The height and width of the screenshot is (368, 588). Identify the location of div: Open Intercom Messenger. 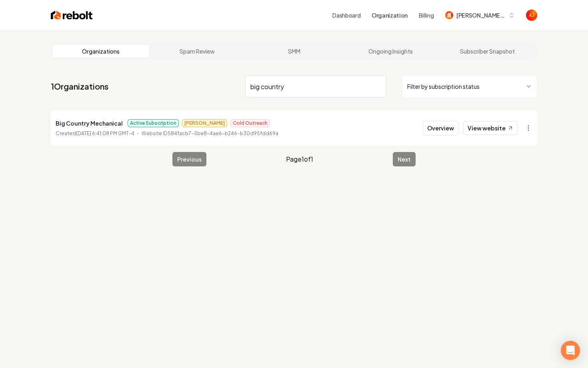
(570, 350).